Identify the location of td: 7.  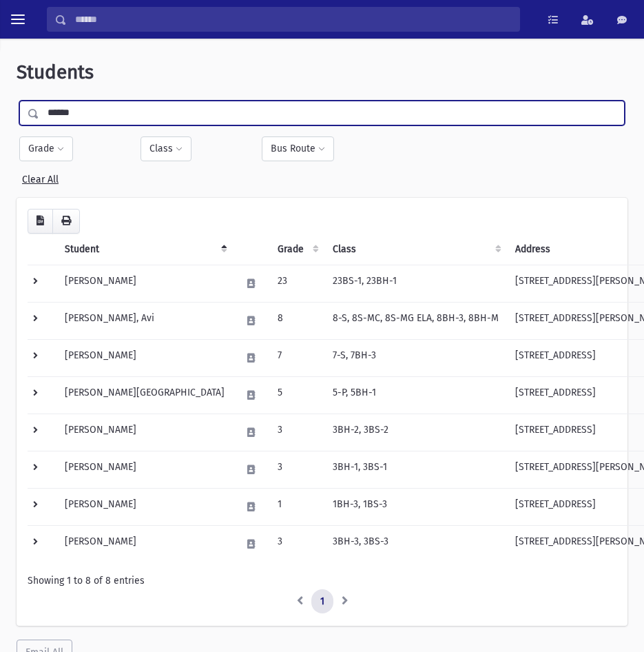
(297, 358).